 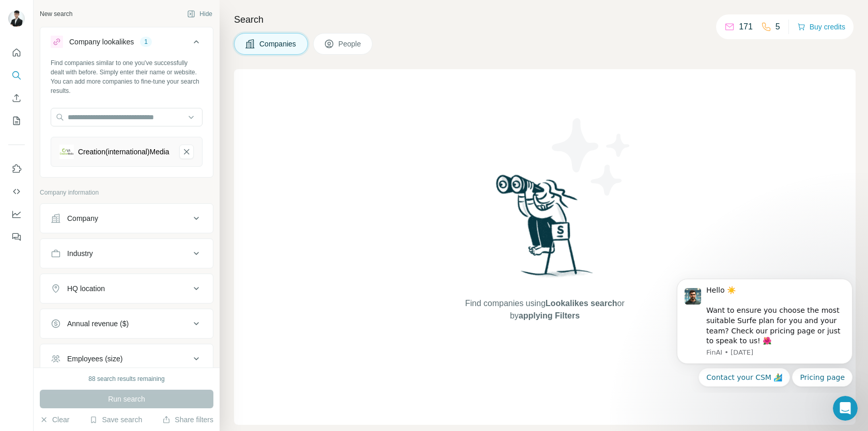 I want to click on div: Company lookalikes, so click(x=101, y=42).